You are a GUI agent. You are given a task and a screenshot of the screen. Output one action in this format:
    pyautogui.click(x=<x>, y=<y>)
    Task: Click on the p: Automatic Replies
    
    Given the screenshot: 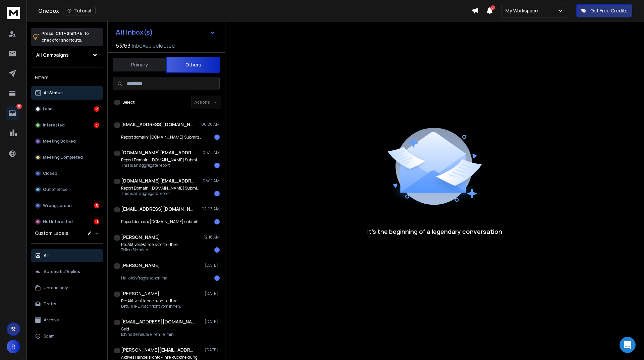 What is the action you would take?
    pyautogui.click(x=61, y=272)
    